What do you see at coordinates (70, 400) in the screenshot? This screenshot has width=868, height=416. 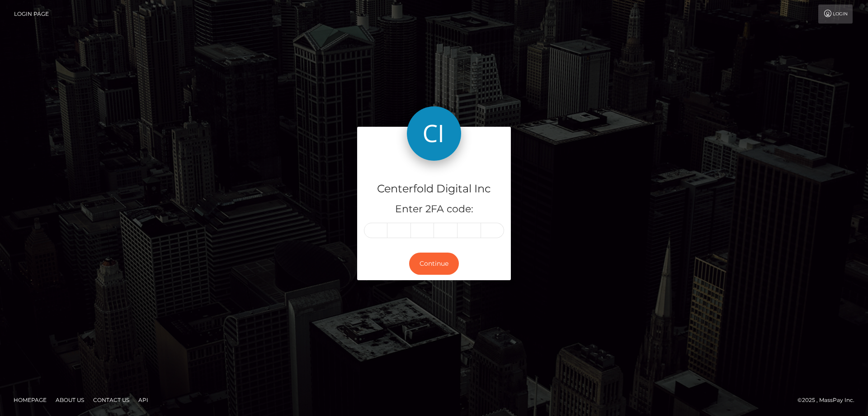 I see `a: About Us` at bounding box center [70, 400].